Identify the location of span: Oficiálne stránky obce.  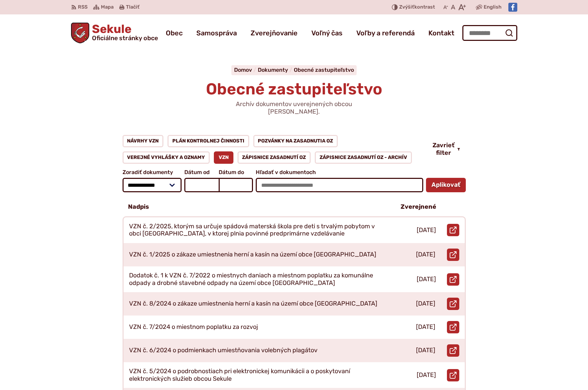
(125, 38).